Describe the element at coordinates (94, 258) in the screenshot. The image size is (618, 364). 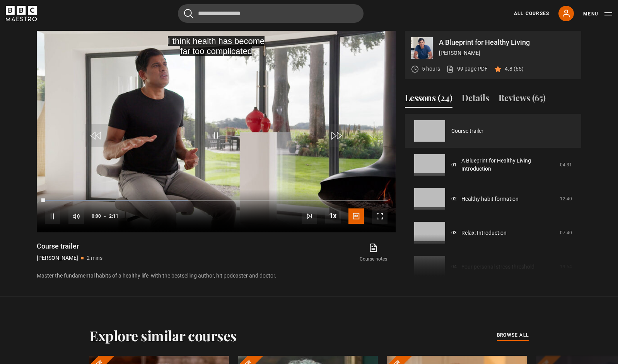
I see `p: 2 mins` at that location.